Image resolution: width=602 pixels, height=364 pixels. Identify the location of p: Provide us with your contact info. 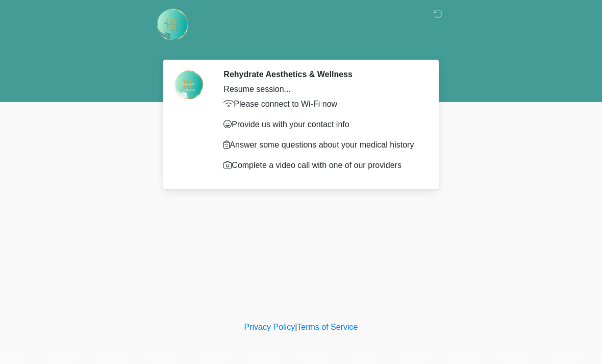
(322, 125).